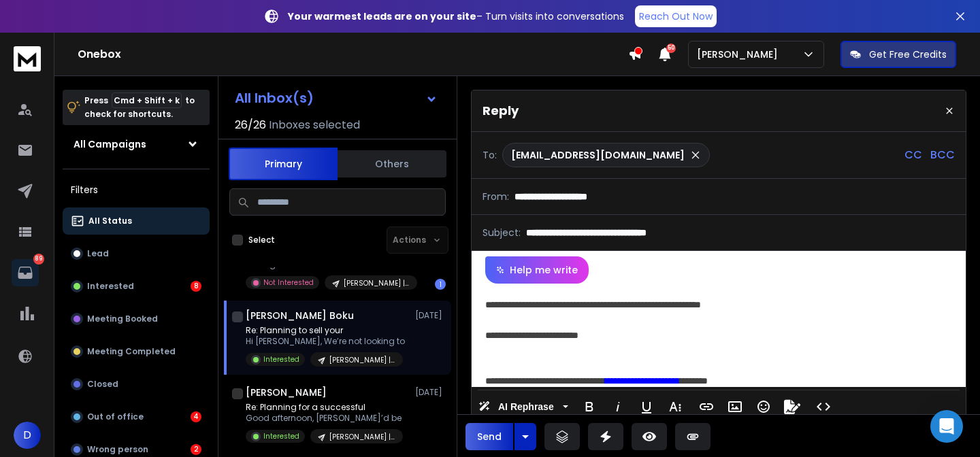 The image size is (980, 457). Describe the element at coordinates (115, 417) in the screenshot. I see `p: Out of office` at that location.